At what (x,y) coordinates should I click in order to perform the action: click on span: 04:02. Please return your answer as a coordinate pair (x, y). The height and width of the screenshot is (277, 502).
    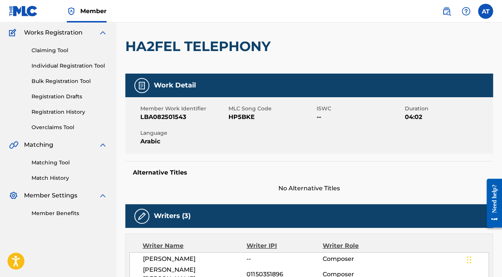
    Looking at the image, I should click on (448, 117).